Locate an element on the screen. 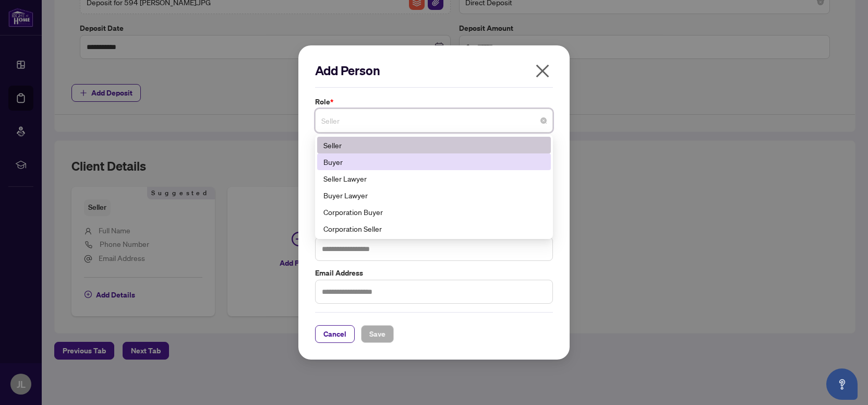  label: Email Address is located at coordinates (434, 273).